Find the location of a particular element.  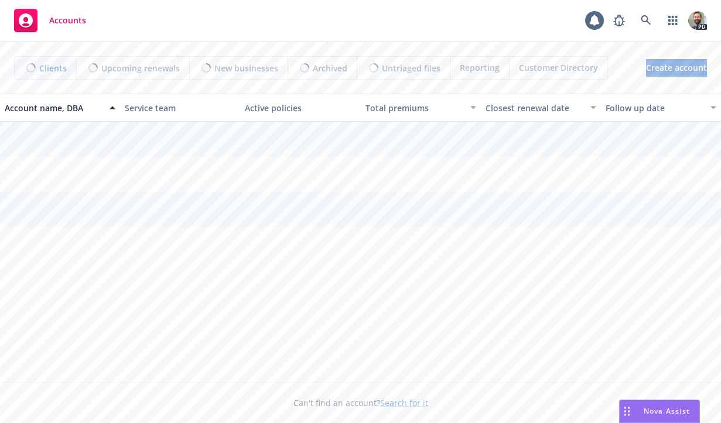

span: Untriaged files is located at coordinates (411, 68).